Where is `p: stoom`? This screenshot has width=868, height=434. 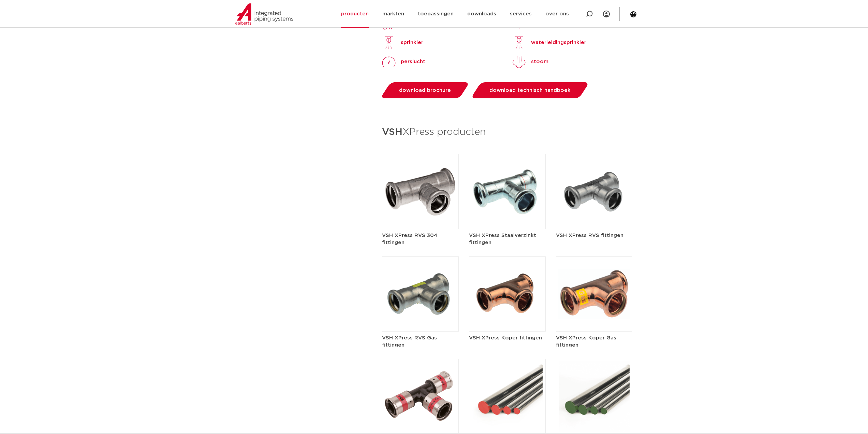 p: stoom is located at coordinates (539, 61).